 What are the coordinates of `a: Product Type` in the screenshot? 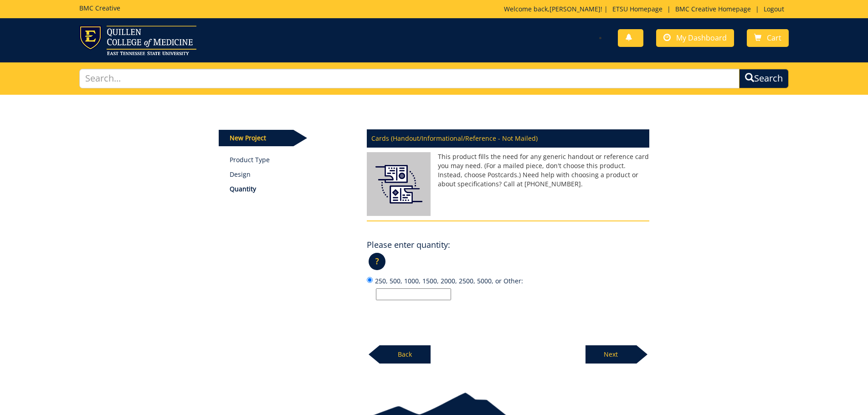 It's located at (291, 160).